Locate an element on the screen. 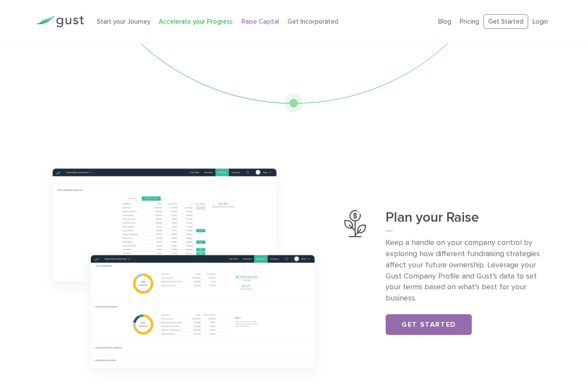 This screenshot has width=588, height=390. img: Gust Logo is located at coordinates (60, 22).